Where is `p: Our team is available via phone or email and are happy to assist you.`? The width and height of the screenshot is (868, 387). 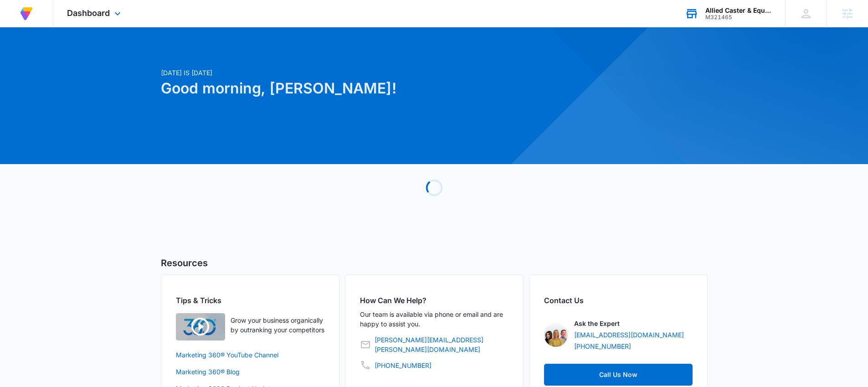 p: Our team is available via phone or email and are happy to assist you. is located at coordinates (434, 320).